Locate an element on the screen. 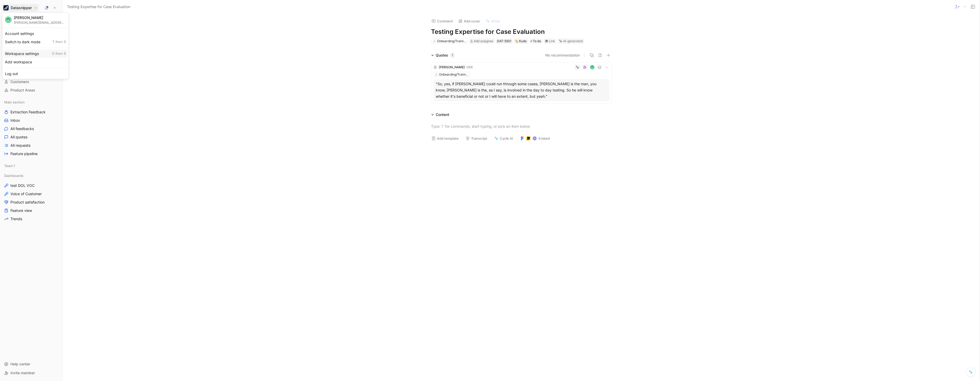 This screenshot has width=980, height=381. div: Account settings is located at coordinates (35, 33).